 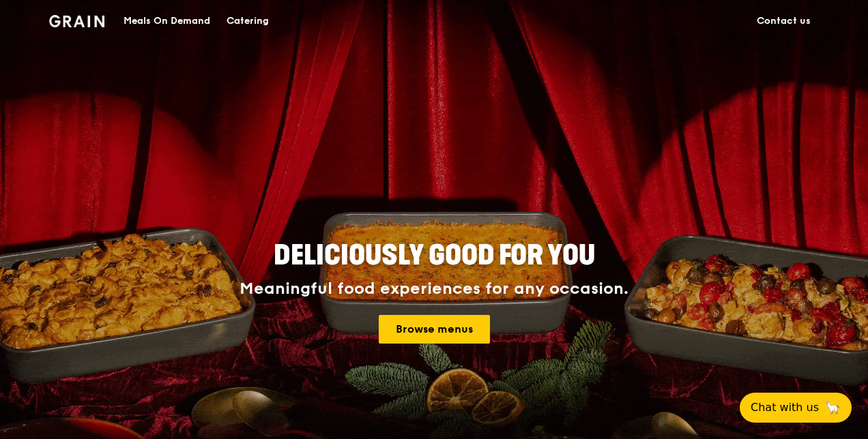 What do you see at coordinates (248, 21) in the screenshot?
I see `div: Catering` at bounding box center [248, 21].